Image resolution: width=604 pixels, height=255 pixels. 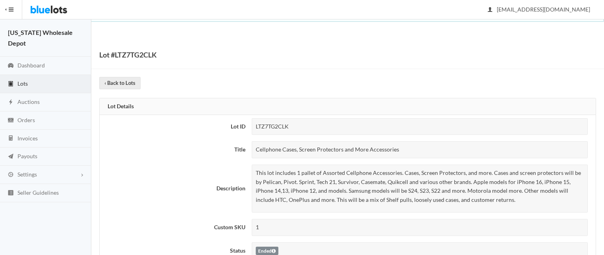 I want to click on th: Description, so click(x=174, y=189).